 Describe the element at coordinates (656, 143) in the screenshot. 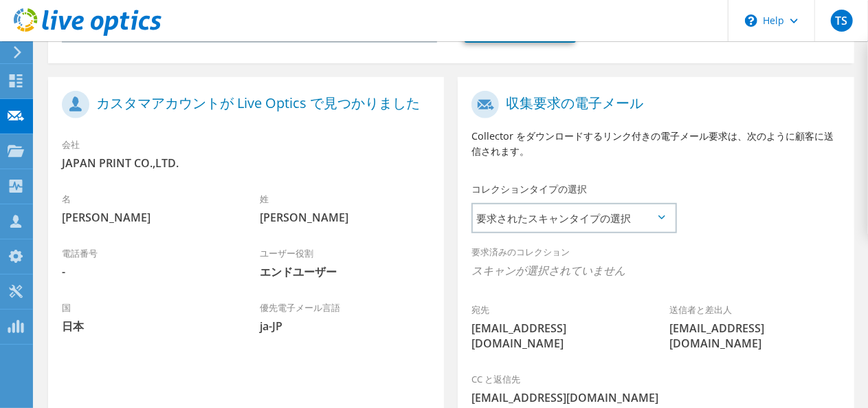

I see `p: Collector をダウンロードするリンク付きの電子メール要求は、次のように顧客に送信されます。` at that location.